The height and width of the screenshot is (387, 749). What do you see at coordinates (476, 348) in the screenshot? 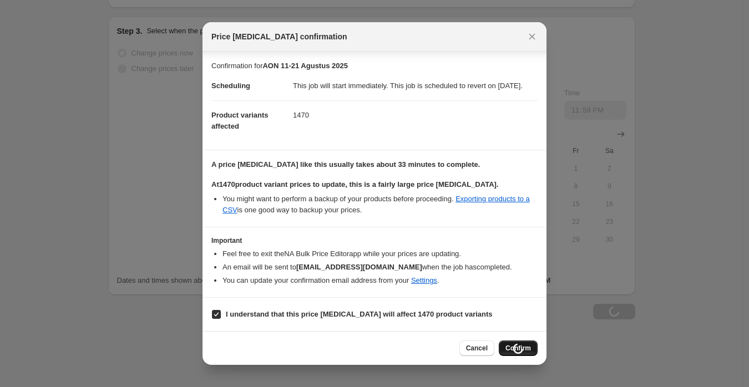
I see `span: Cancel` at bounding box center [476, 348].